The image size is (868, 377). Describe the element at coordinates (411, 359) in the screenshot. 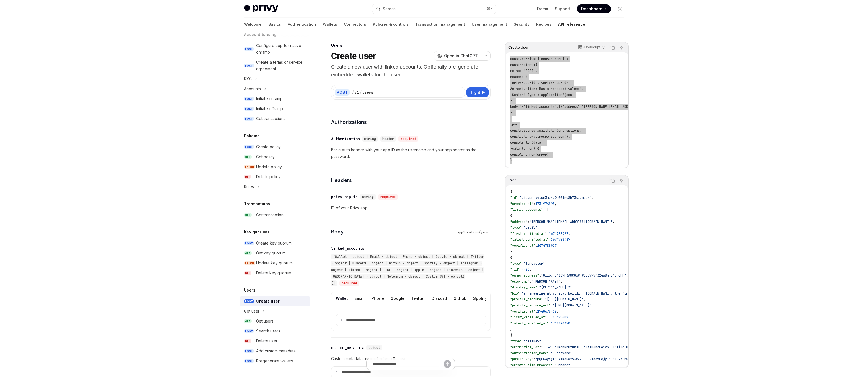

I see `p: Custom metadata associated with the user.` at that location.